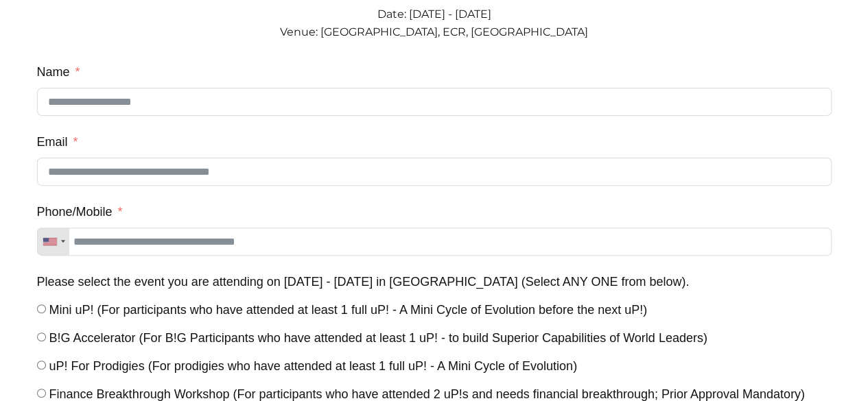 This screenshot has height=401, width=868. I want to click on span: B!G Accelerator (For B!G Participants who have attended at least 1 uP! - to build Superior Capabi..., so click(378, 339).